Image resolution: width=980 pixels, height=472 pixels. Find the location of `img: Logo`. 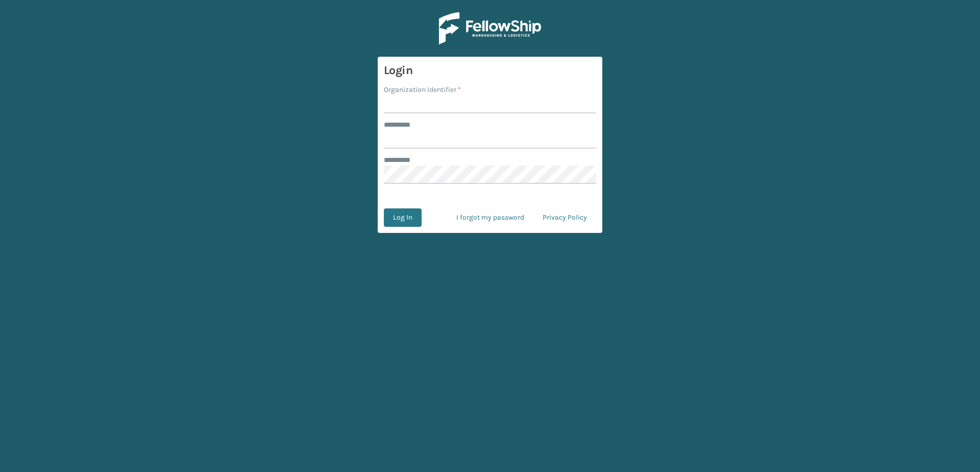

img: Logo is located at coordinates (490, 28).